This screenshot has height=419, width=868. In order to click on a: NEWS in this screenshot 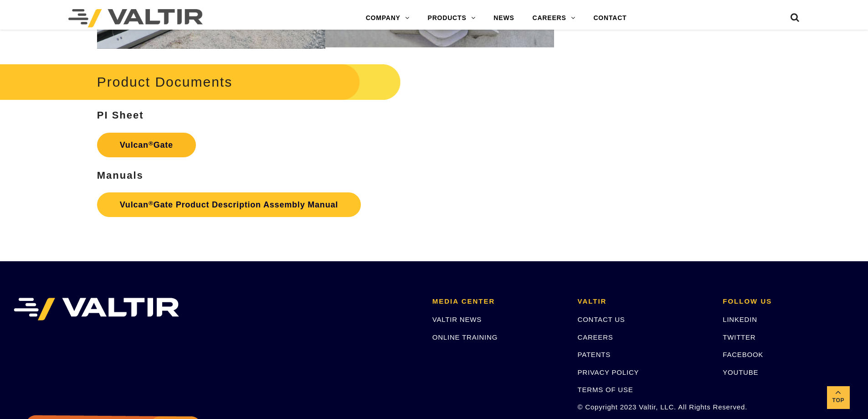, I will do `click(503, 18)`.